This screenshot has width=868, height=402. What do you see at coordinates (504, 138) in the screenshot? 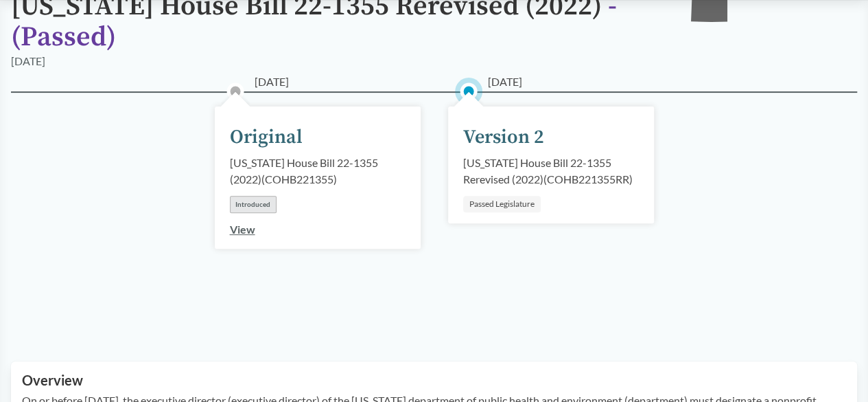
I see `div: Version 2` at bounding box center [504, 138].